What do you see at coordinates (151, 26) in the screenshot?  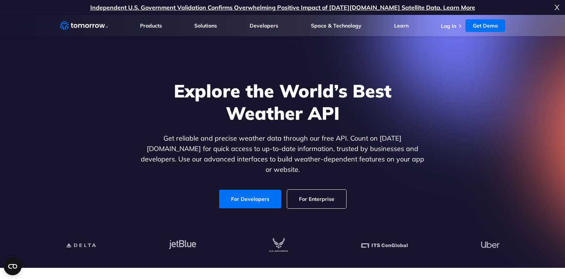 I see `a: Products` at bounding box center [151, 26].